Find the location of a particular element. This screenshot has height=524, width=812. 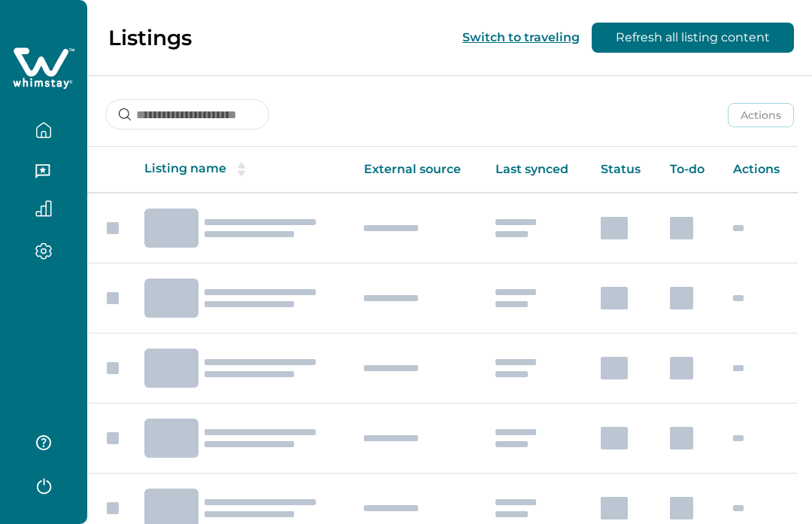

th: Actions is located at coordinates (760, 169).